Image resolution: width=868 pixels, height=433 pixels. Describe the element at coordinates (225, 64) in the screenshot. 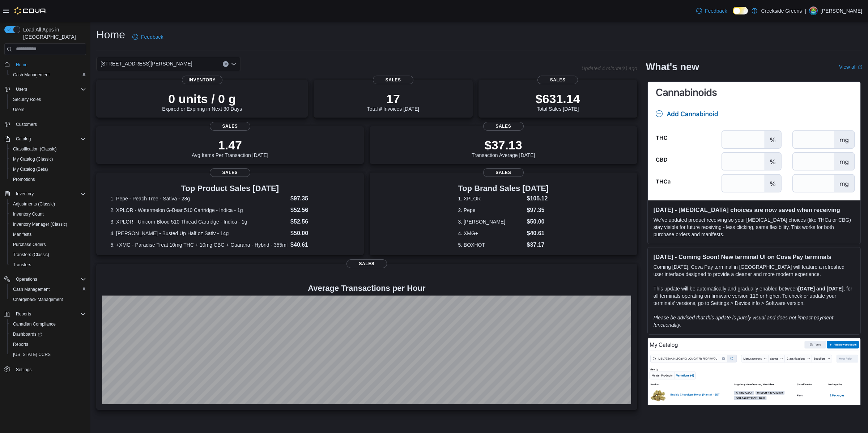

I see `button: Clear input` at that location.